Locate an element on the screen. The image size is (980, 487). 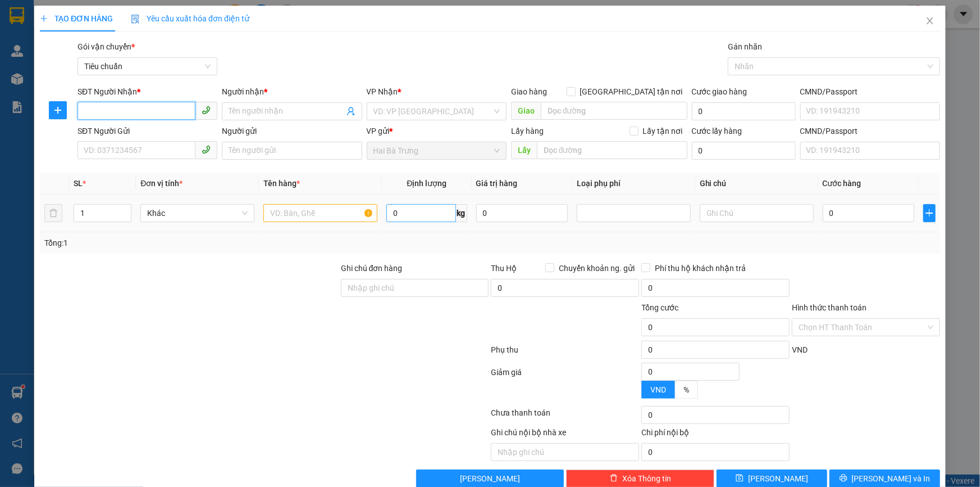
span: Giao is located at coordinates (526, 111).